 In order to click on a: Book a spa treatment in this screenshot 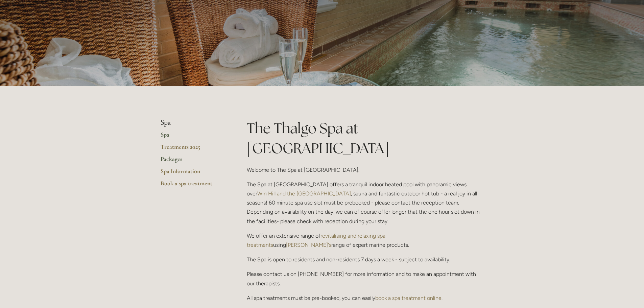, I will do `click(193, 186)`.